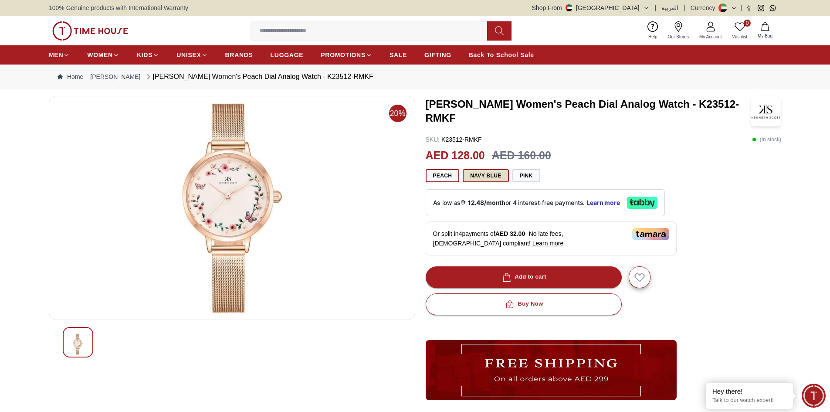  What do you see at coordinates (740, 37) in the screenshot?
I see `span: Wishlist` at bounding box center [740, 37].